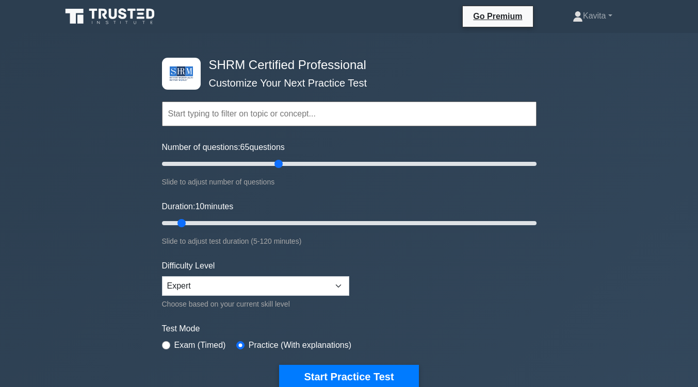 Image resolution: width=698 pixels, height=387 pixels. What do you see at coordinates (245, 147) in the screenshot?
I see `span: 65` at bounding box center [245, 147].